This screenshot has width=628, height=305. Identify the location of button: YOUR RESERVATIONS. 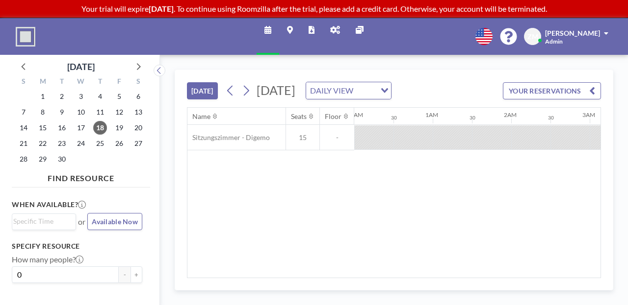
(552, 91).